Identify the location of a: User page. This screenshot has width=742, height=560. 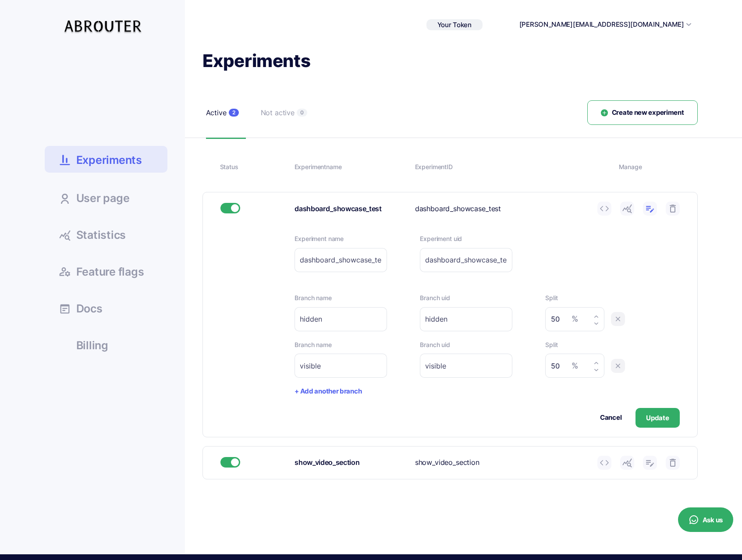
(106, 198).